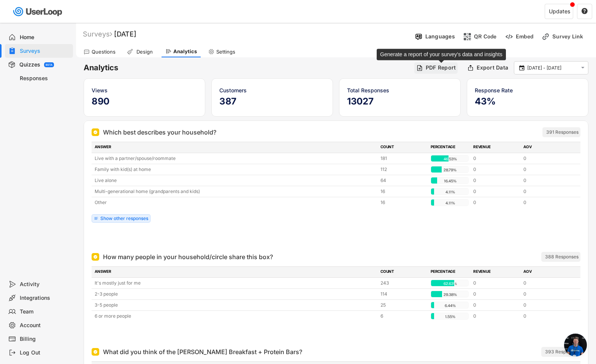 The height and width of the screenshot is (364, 596). What do you see at coordinates (272, 101) in the screenshot?
I see `h5: 387` at bounding box center [272, 101].